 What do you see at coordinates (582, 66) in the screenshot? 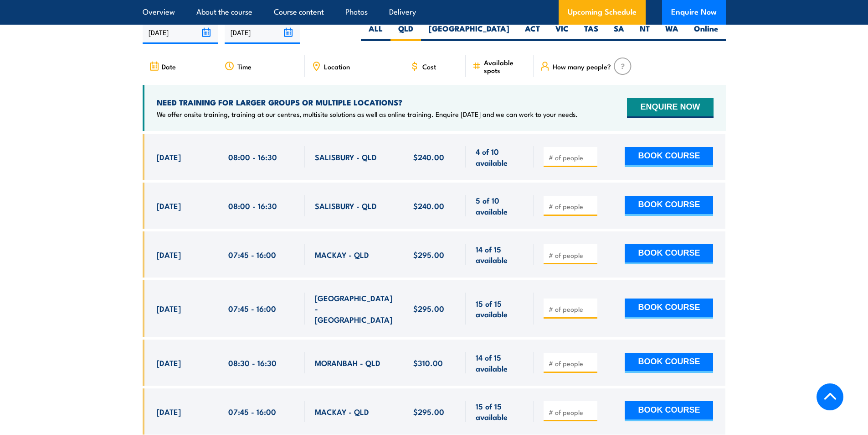
I see `span: How many people?` at bounding box center [582, 66].